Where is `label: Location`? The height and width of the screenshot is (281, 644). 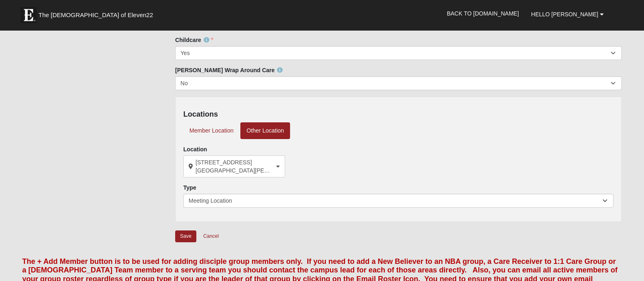 label: Location is located at coordinates (195, 149).